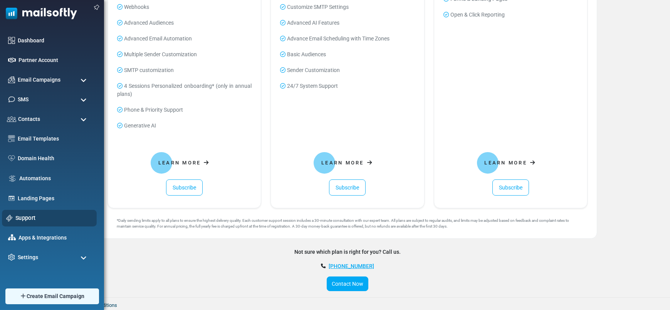 The width and height of the screenshot is (670, 310). Describe the element at coordinates (54, 40) in the screenshot. I see `a: Dashboard` at that location.